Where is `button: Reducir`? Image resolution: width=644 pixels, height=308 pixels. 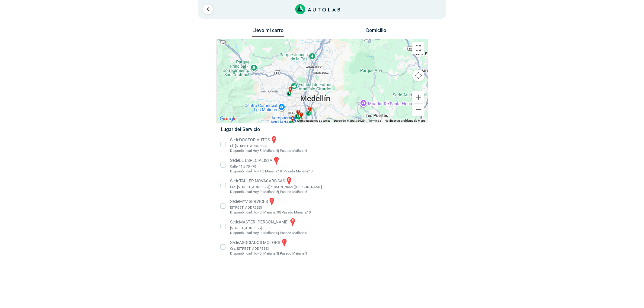
button: Reducir is located at coordinates (418, 109).